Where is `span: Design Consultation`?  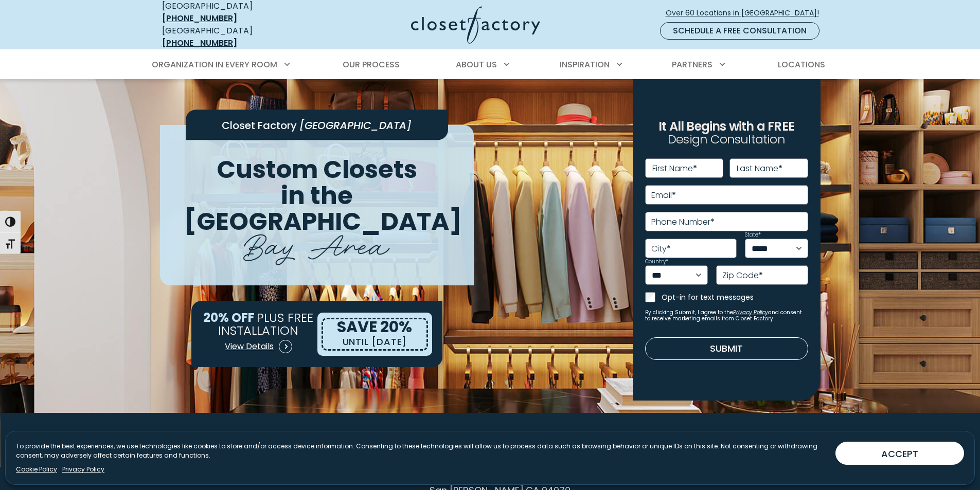
span: Design Consultation is located at coordinates (726, 139).